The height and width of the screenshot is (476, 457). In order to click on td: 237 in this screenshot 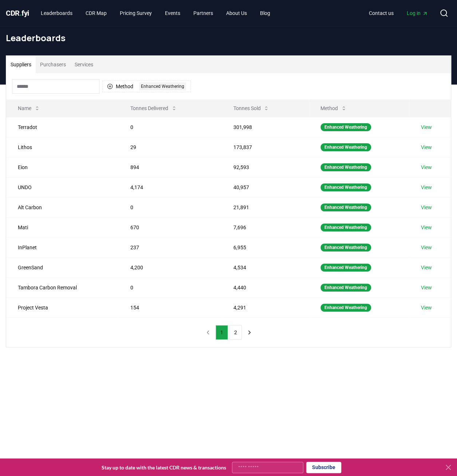, I will do `click(170, 247)`.